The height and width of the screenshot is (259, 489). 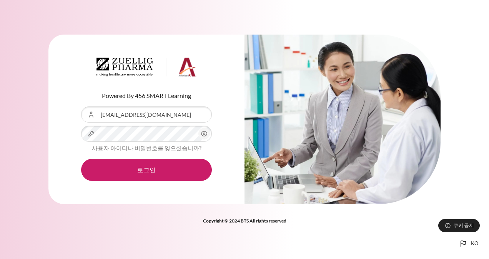 I want to click on img: Architeck, so click(x=146, y=67).